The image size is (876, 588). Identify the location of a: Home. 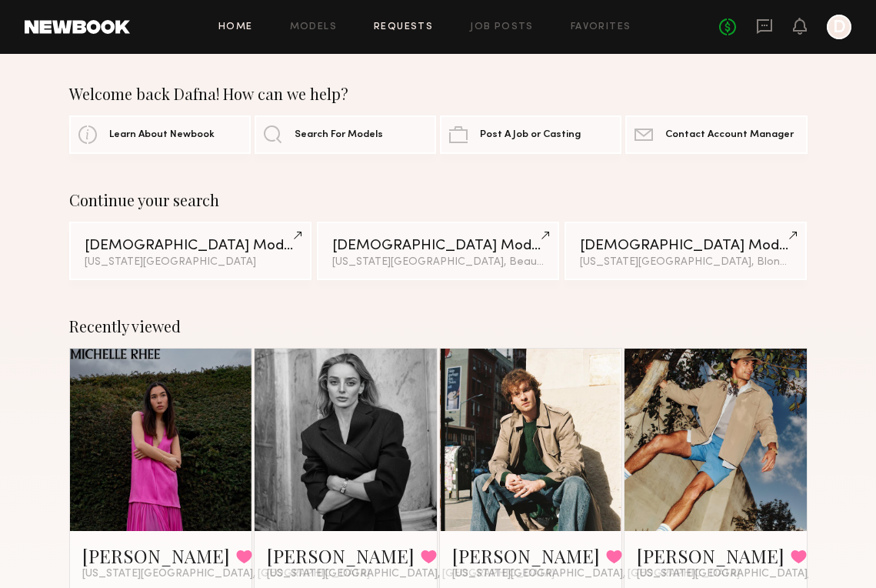
(236, 27).